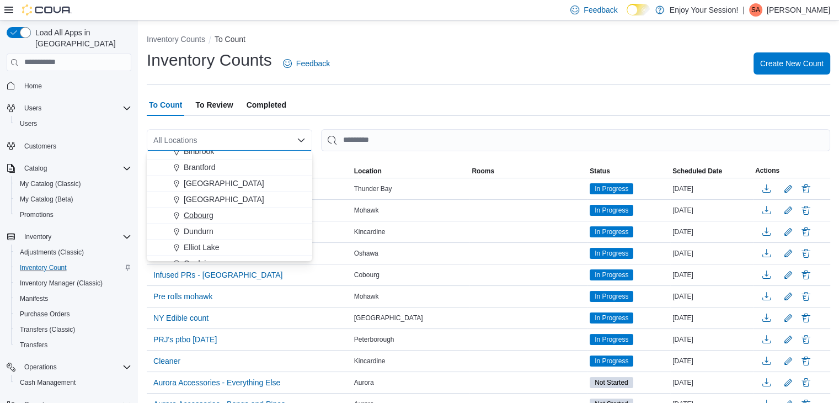 Image resolution: width=839 pixels, height=403 pixels. Describe the element at coordinates (73, 215) in the screenshot. I see `button: Promotions` at that location.